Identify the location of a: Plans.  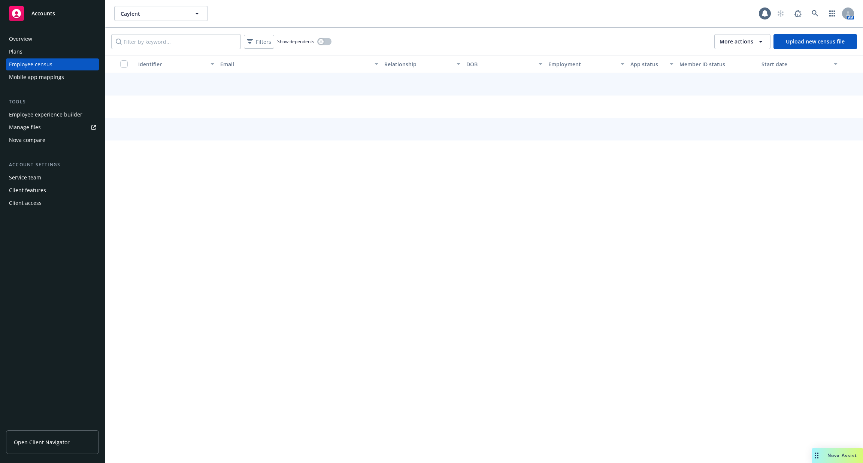
(52, 52).